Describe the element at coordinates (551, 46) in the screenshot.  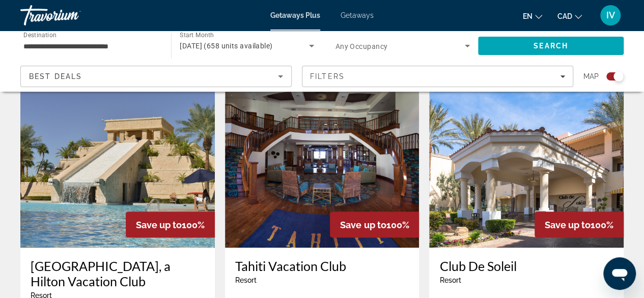
I see `span: Search` at that location.